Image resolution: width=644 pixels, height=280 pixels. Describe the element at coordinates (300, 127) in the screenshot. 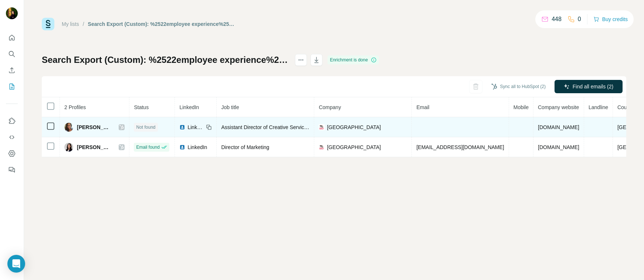

I see `span: Assistant Director of Creative Services, Marketing & Communications` at that location.